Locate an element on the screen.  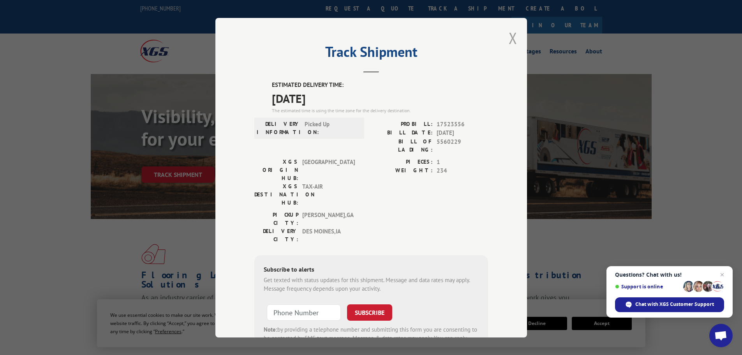
span: Chat with XGS Customer Support is located at coordinates (675, 304).